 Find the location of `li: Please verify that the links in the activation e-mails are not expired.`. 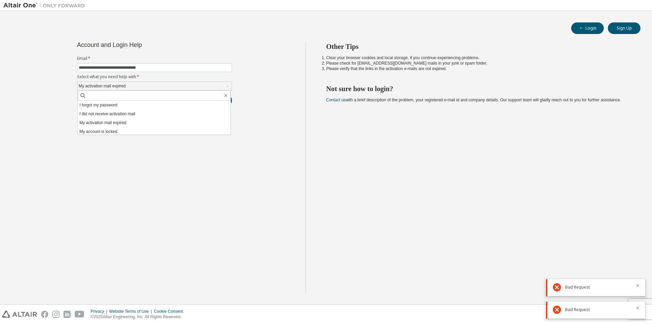

li: Please verify that the links in the activation e-mails are not expired. is located at coordinates (477, 69).